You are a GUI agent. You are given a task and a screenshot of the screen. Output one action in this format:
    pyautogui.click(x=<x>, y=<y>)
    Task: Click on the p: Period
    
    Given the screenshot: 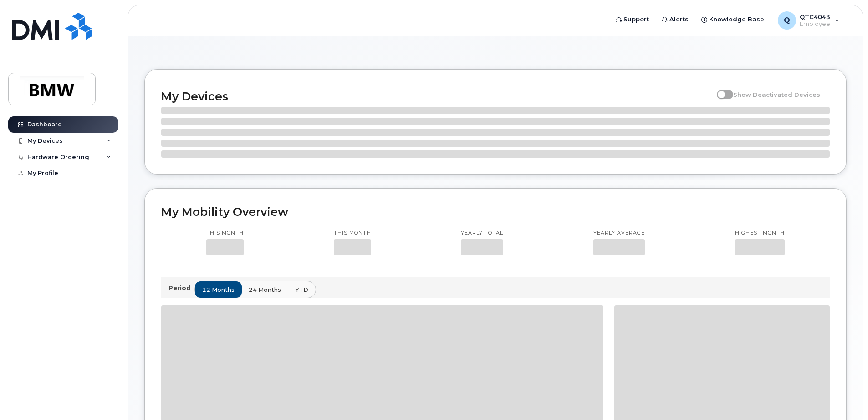 What is the action you would take?
    pyautogui.click(x=182, y=288)
    